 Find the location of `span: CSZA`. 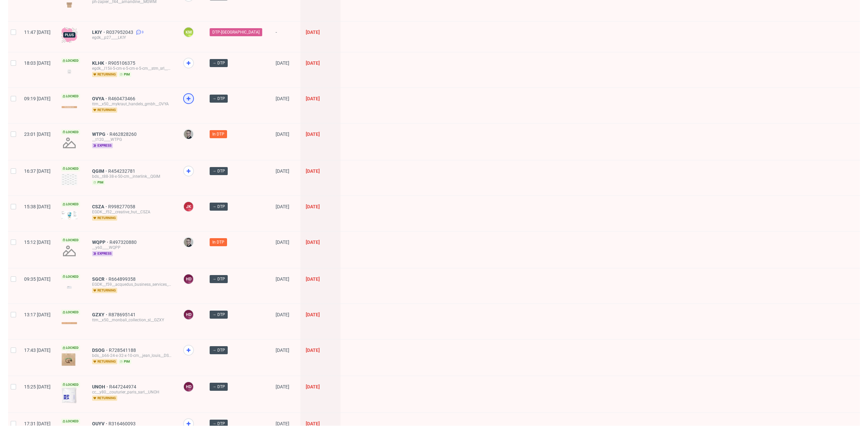

span: CSZA is located at coordinates (100, 207).